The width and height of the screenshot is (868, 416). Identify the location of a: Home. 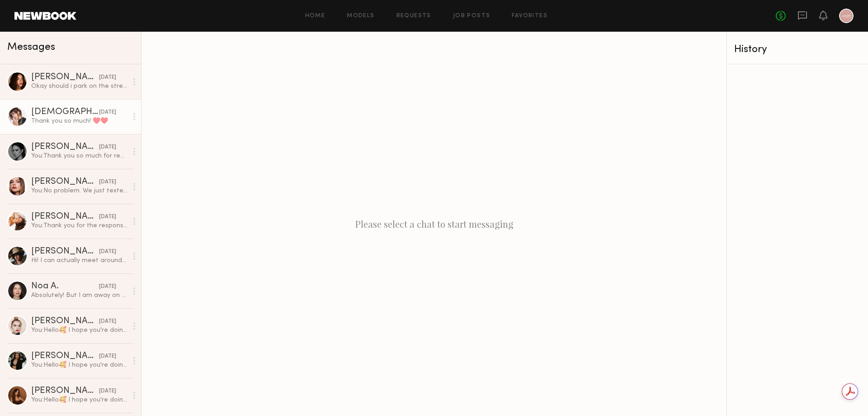
(315, 16).